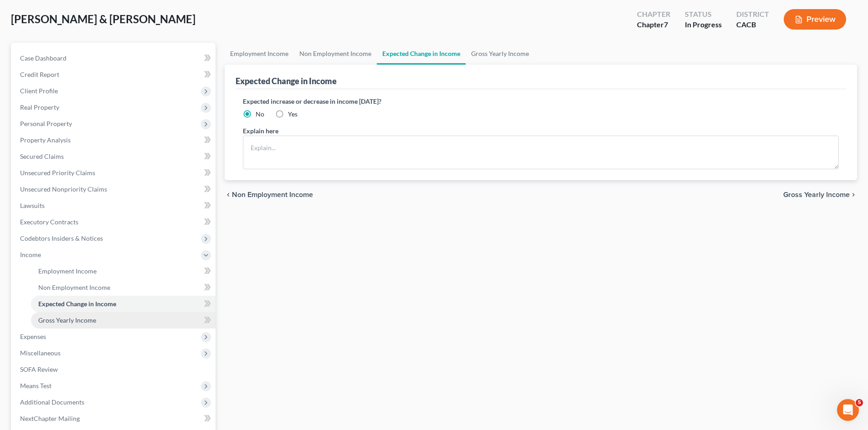  What do you see at coordinates (50, 418) in the screenshot?
I see `span: NextChapter Mailing` at bounding box center [50, 418].